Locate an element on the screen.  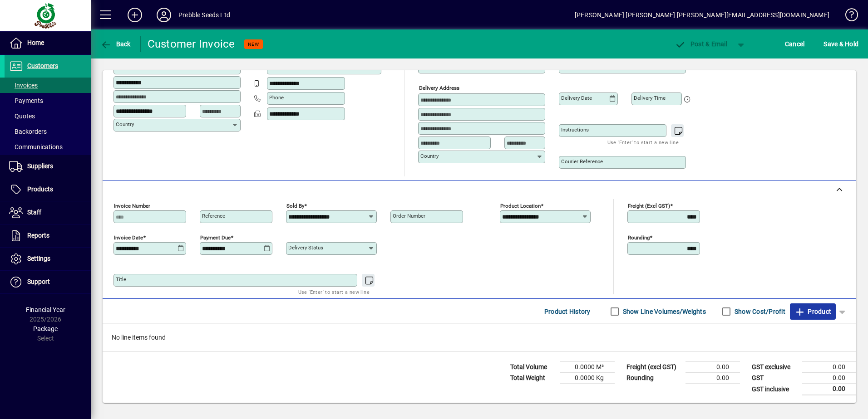
a: Knowledge Base is located at coordinates (847, 16).